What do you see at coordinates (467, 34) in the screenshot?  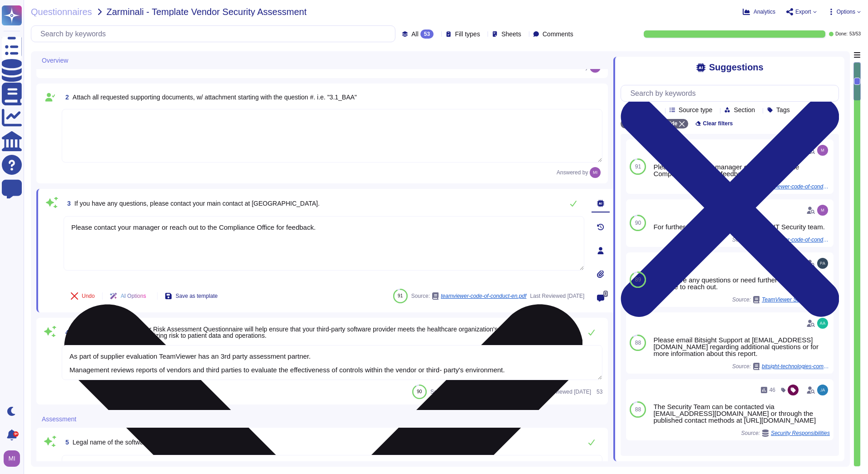 I see `span: Fill types` at bounding box center [467, 34].